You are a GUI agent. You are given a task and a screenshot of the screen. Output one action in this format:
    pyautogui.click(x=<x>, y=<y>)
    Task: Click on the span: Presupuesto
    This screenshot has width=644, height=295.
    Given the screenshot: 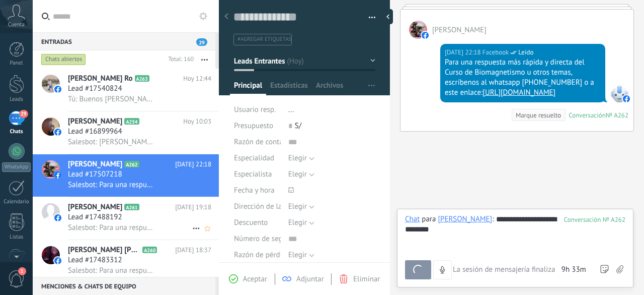 What is the action you would take?
    pyautogui.click(x=253, y=125)
    